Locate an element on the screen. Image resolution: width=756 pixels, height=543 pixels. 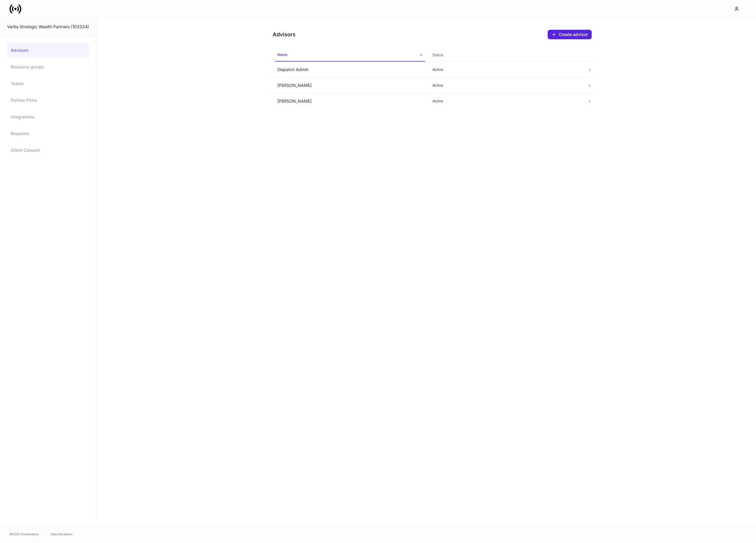
h6: Name is located at coordinates (282, 54).